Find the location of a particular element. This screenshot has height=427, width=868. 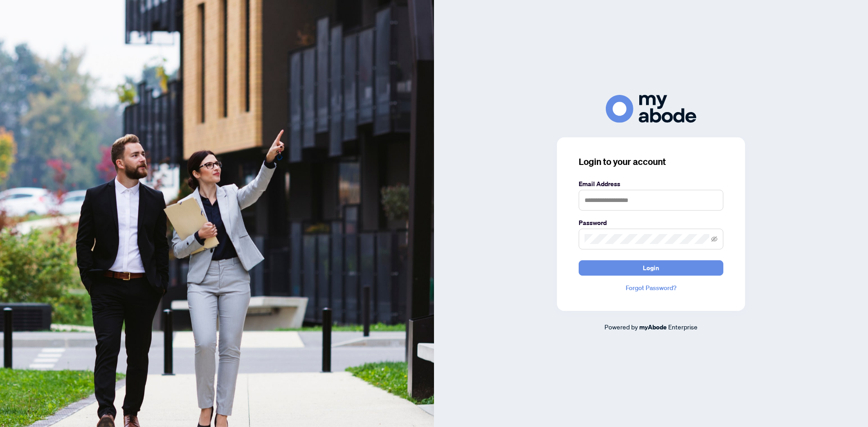

h3: Login to your account is located at coordinates (651, 162).